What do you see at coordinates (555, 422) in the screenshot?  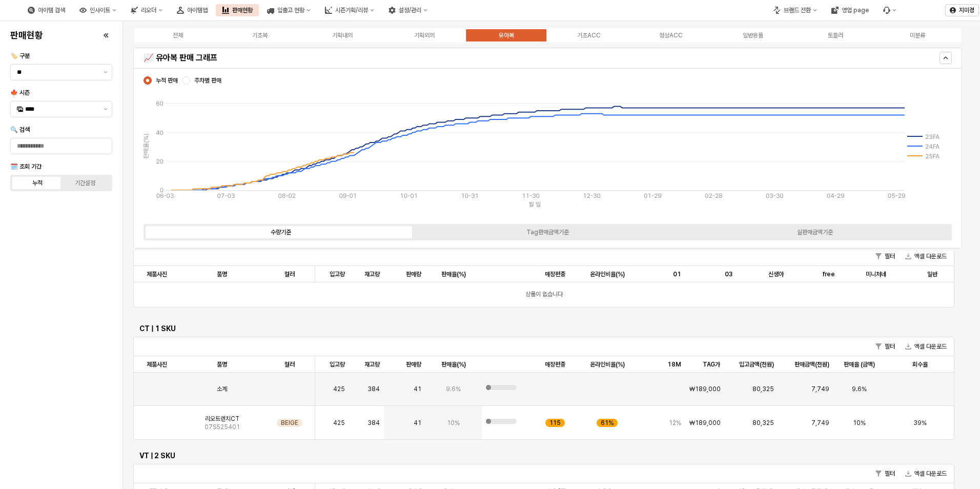 I see `span: 115` at bounding box center [555, 422].